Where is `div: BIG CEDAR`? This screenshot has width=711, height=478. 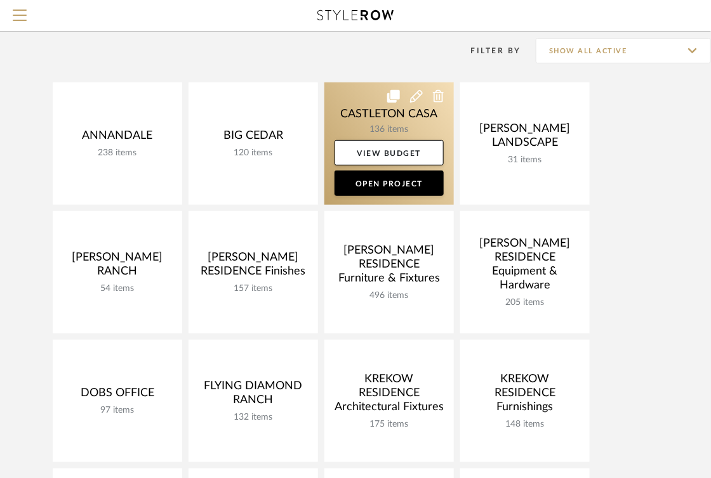
div: BIG CEDAR is located at coordinates (253, 138).